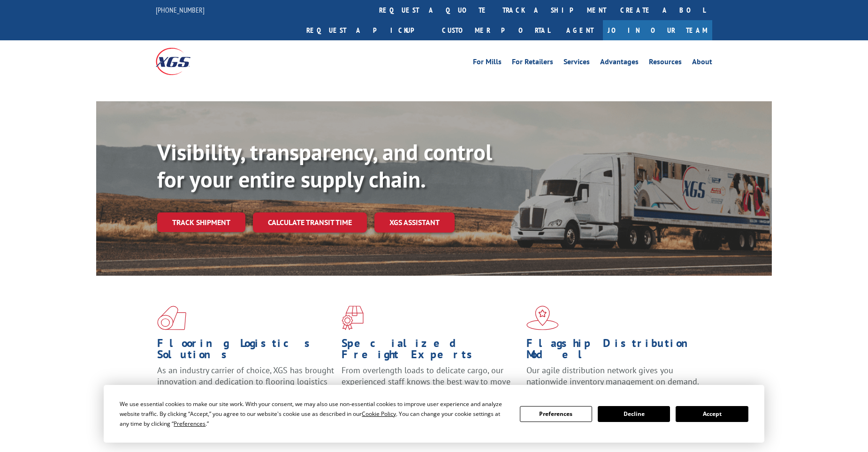 The height and width of the screenshot is (452, 868). What do you see at coordinates (434, 414) in the screenshot?
I see `div: Cookie Consent Prompt` at bounding box center [434, 414].